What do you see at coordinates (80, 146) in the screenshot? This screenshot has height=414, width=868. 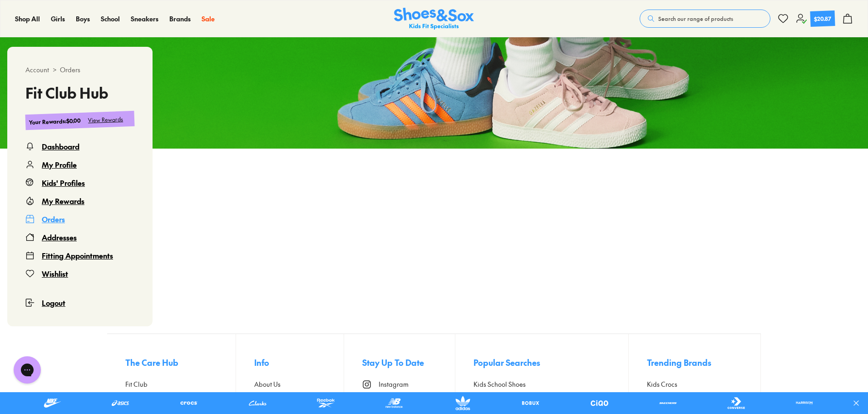 I see `a: Dashboard` at bounding box center [80, 146].